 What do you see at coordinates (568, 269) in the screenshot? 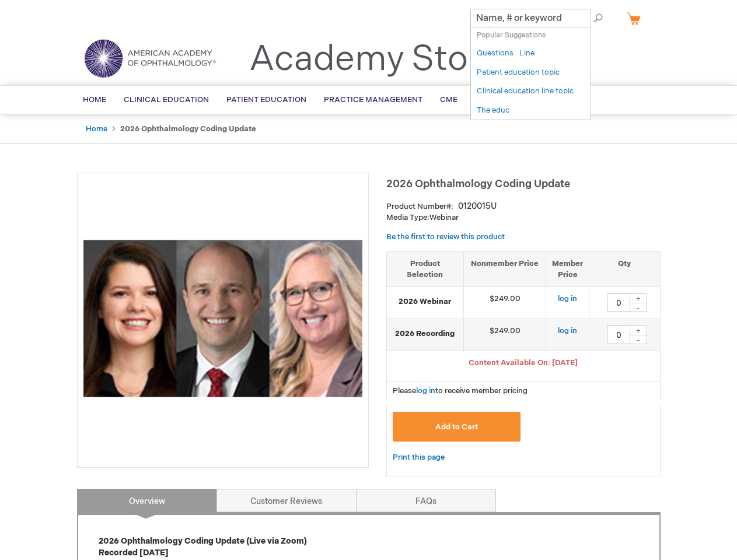
I see `th: Member Price` at bounding box center [568, 269].